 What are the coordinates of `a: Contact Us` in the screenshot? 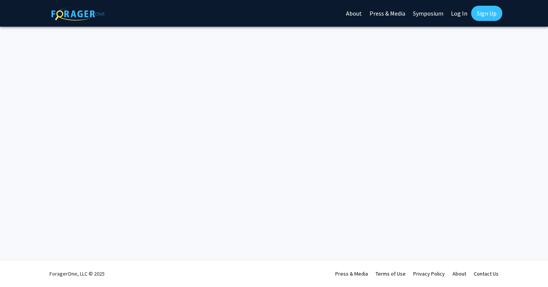 It's located at (486, 273).